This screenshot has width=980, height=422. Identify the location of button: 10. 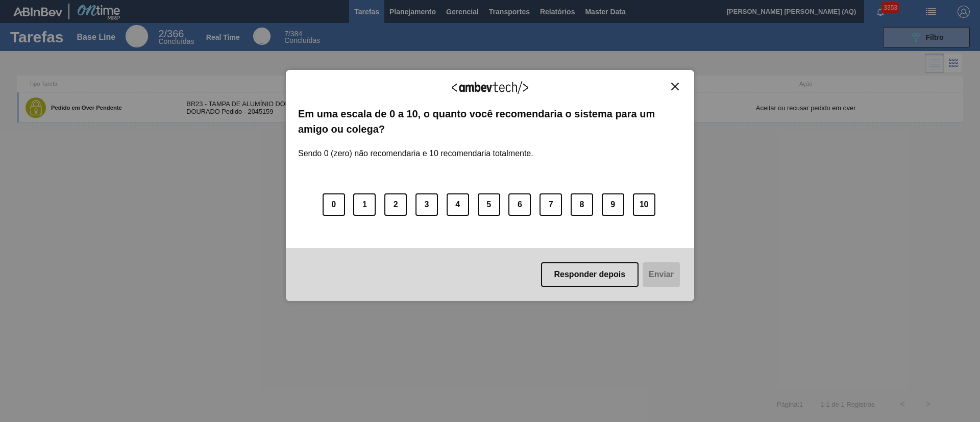
(644, 205).